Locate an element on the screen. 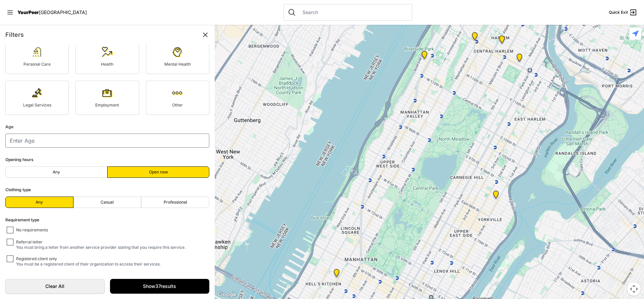 This screenshot has height=299, width=644. span: Clothing type is located at coordinates (18, 190).